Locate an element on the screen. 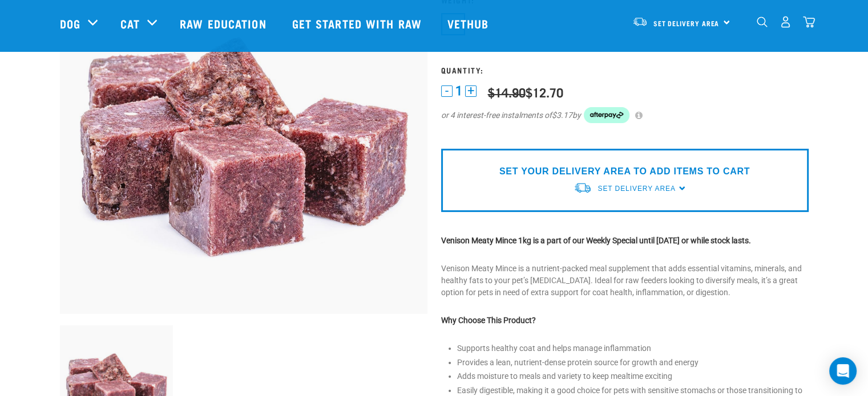 The height and width of the screenshot is (396, 868). p: Venison Meaty Mince is a nutrient-packed meal supplement that adds essential vitamins, minerals, ... is located at coordinates (625, 280).